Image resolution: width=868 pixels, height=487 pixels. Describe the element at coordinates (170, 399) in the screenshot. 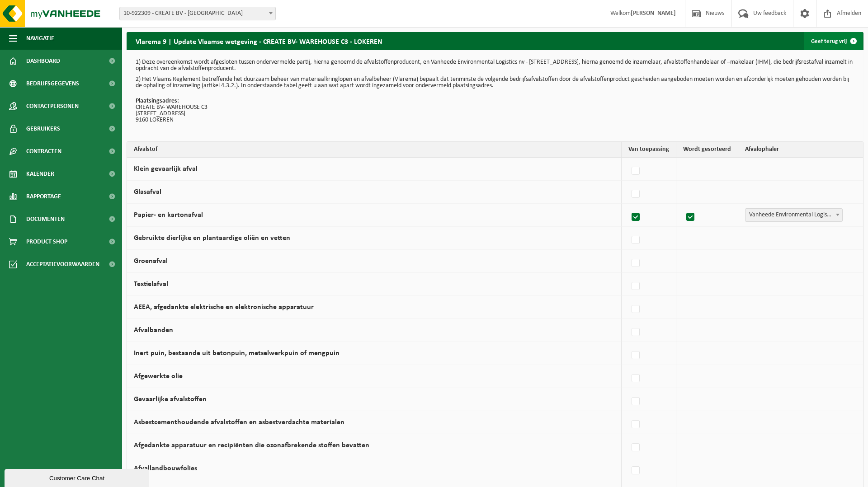

I see `label: Gevaarlijke afvalstoffen` at that location.